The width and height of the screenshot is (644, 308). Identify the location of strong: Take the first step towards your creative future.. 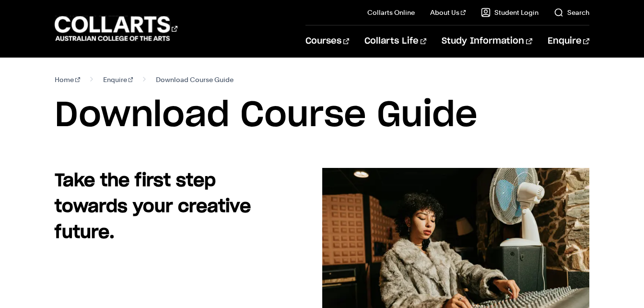
(152, 207).